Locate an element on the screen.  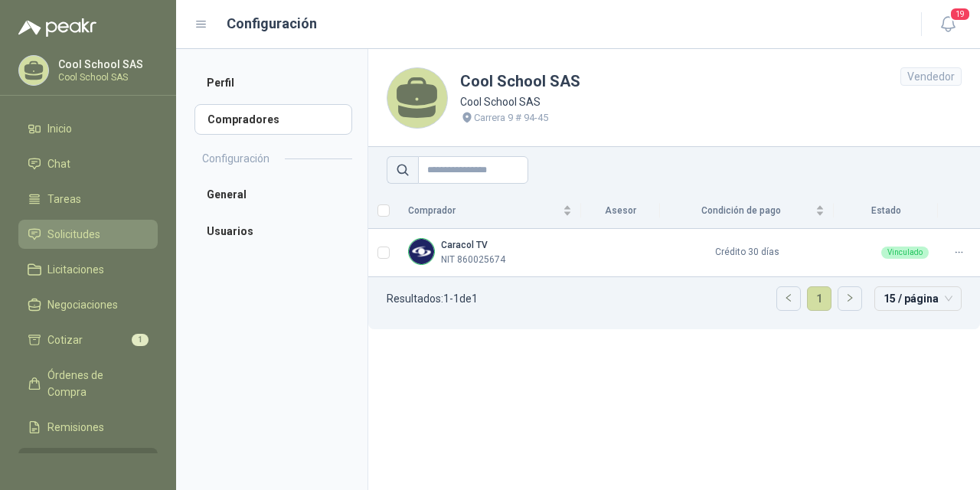
a: Perfil is located at coordinates (273, 83).